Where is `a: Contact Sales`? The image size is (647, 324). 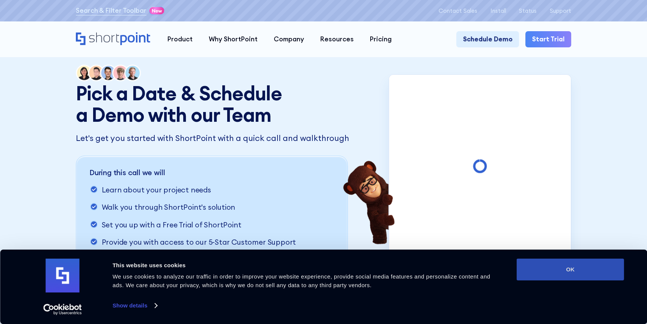
a: Contact Sales is located at coordinates (458, 11).